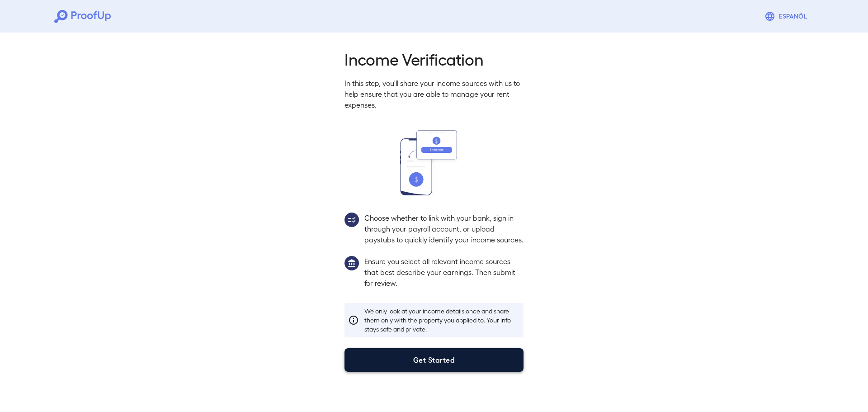 This screenshot has height=412, width=868. What do you see at coordinates (434, 94) in the screenshot?
I see `p: In this step, you'll share your income sources with us to help ensure that you are able to manage...` at bounding box center [434, 94].